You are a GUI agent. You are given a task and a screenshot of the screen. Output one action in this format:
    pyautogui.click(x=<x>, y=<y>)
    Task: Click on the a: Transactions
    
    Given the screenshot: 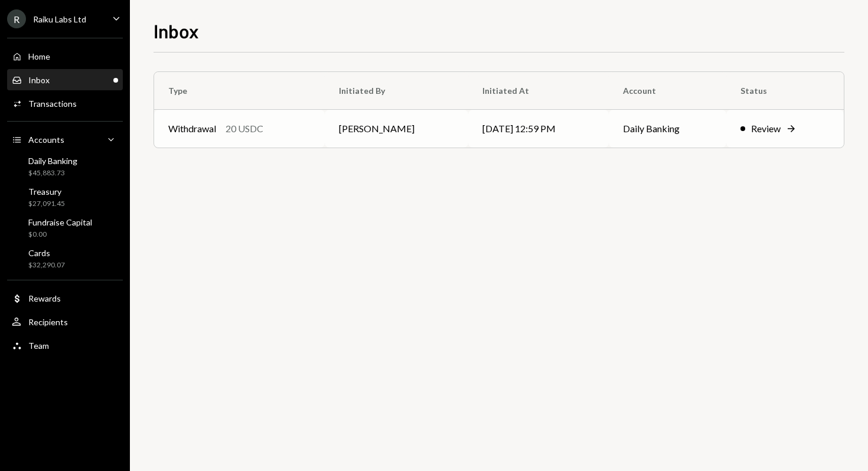 What is the action you would take?
    pyautogui.click(x=65, y=103)
    